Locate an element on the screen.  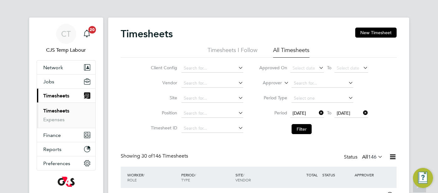
button: Network is located at coordinates (66, 67).